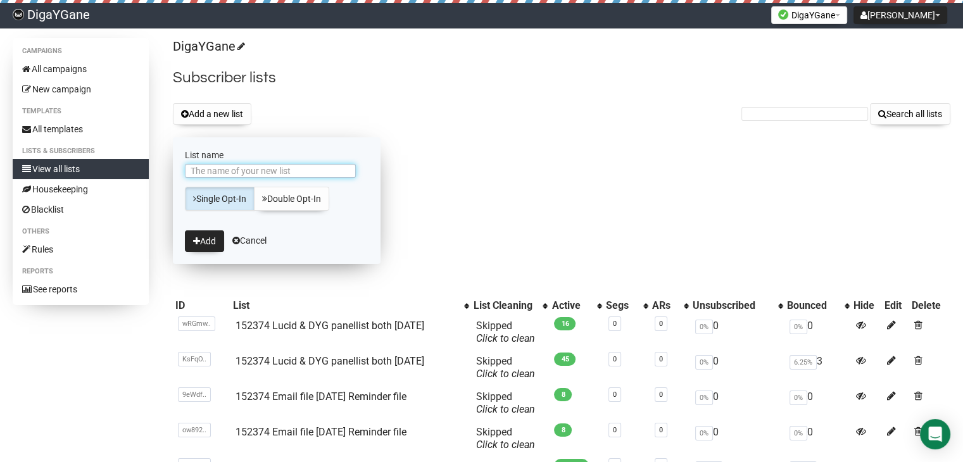 This screenshot has height=462, width=963. I want to click on div: List Cleaning, so click(505, 306).